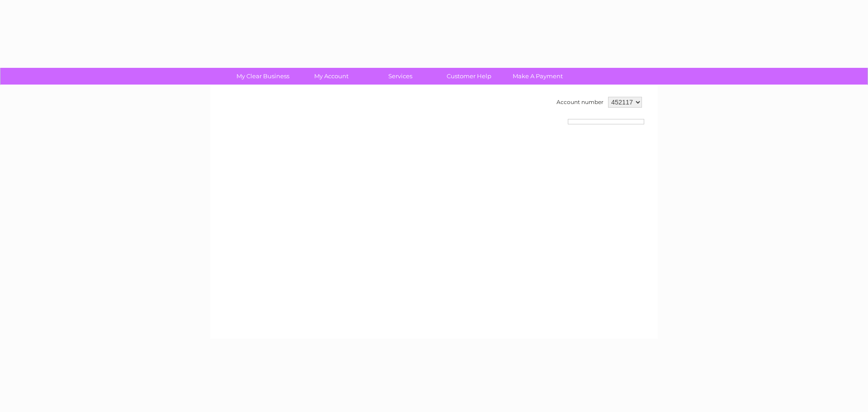 This screenshot has height=412, width=868. I want to click on a: My Clear Business, so click(263, 76).